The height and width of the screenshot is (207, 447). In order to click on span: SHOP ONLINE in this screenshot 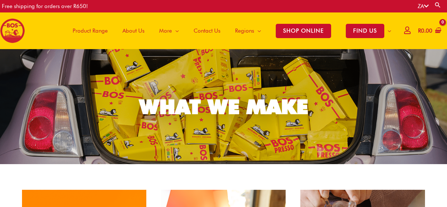, I will do `click(303, 31)`.